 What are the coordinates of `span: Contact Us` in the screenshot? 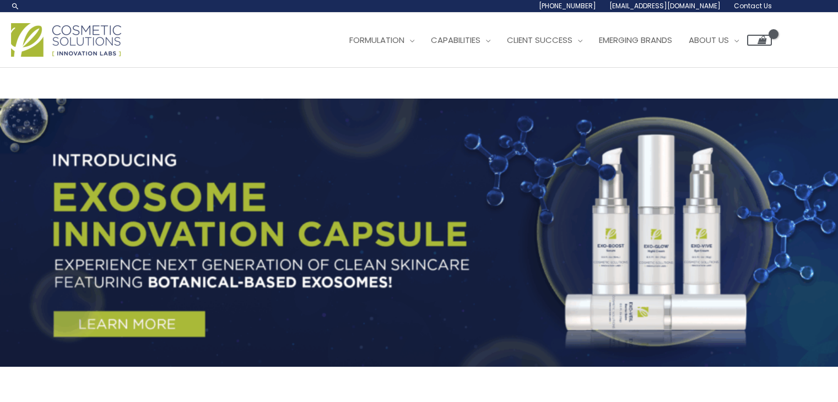 It's located at (753, 6).